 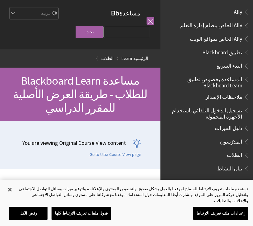 I want to click on p: You are viewing Original Course View content, so click(x=74, y=143).